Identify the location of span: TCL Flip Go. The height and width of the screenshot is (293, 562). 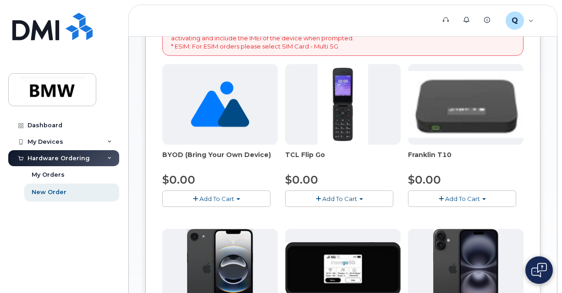
(343, 160).